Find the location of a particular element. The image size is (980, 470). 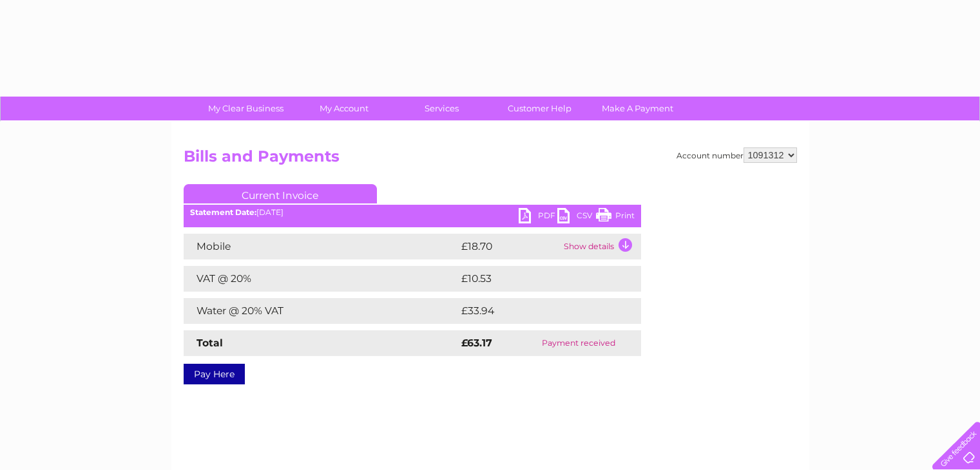

div: Account number is located at coordinates (737, 155).